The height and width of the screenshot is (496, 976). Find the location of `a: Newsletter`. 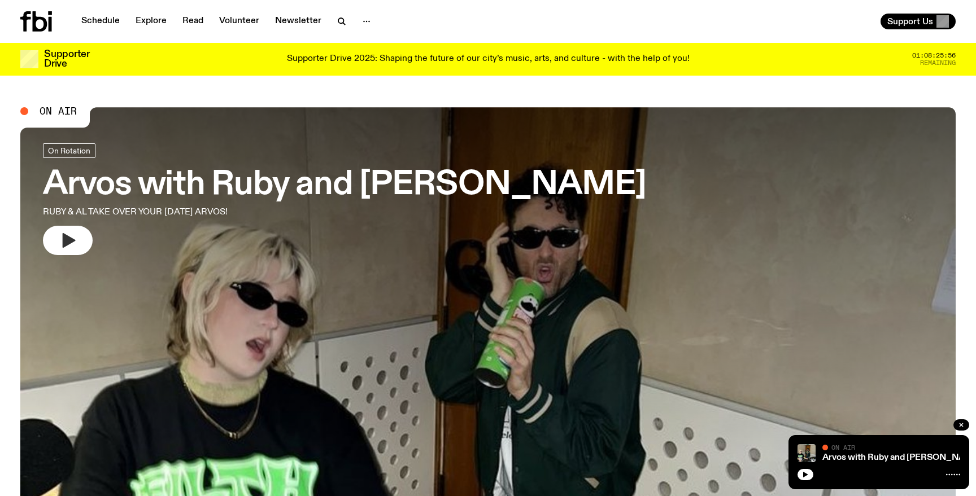

a: Newsletter is located at coordinates (298, 21).